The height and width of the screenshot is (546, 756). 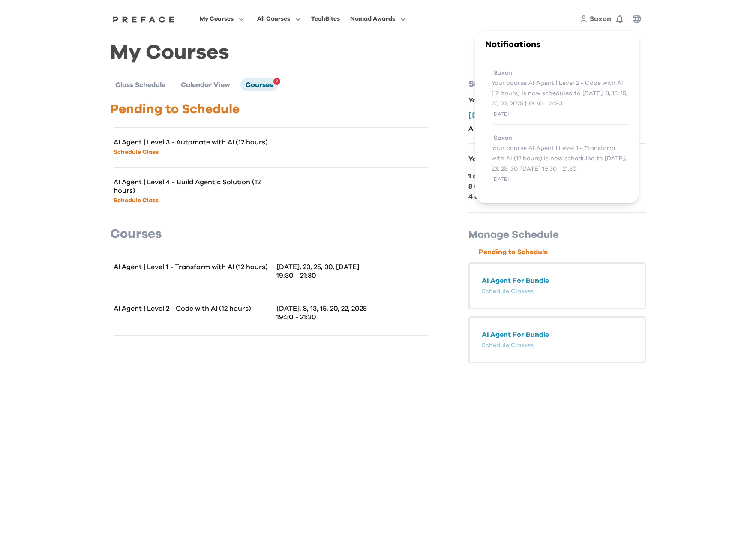 I want to click on img: Preface Logo, so click(x=143, y=19).